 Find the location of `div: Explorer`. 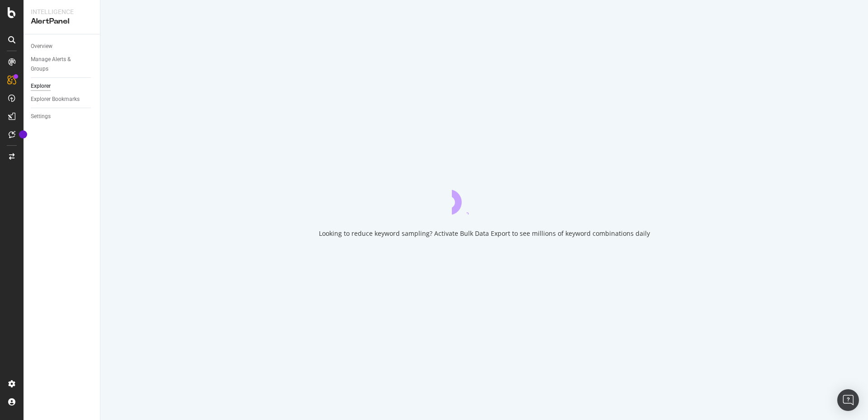

div: Explorer is located at coordinates (41, 86).